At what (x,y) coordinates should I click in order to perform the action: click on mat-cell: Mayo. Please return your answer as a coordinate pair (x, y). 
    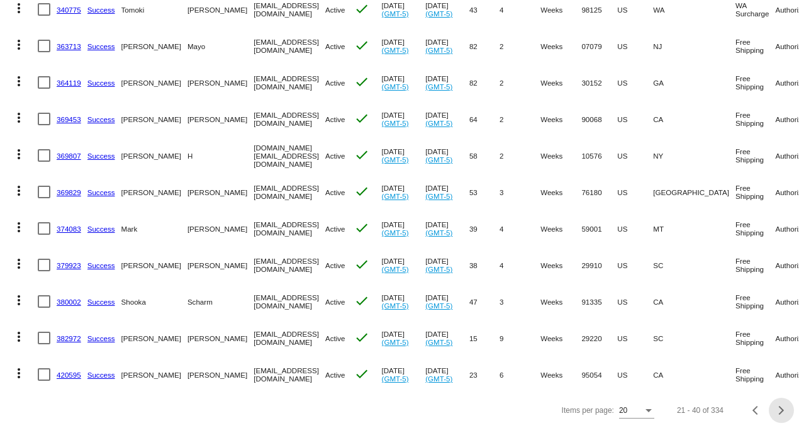
    Looking at the image, I should click on (220, 46).